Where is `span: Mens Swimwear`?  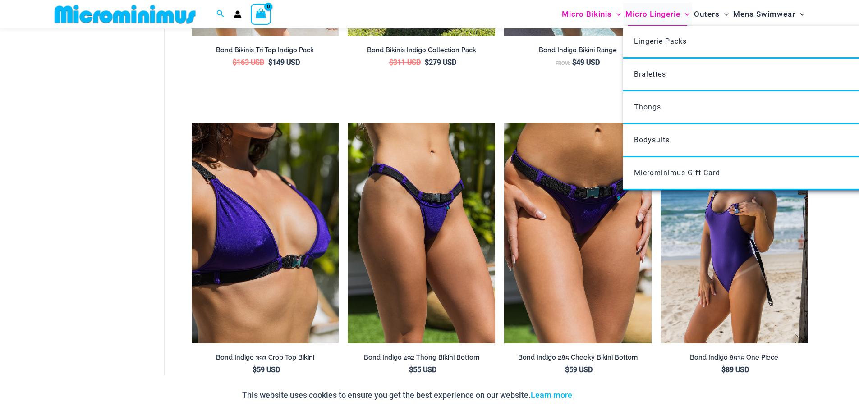 span: Mens Swimwear is located at coordinates (764, 14).